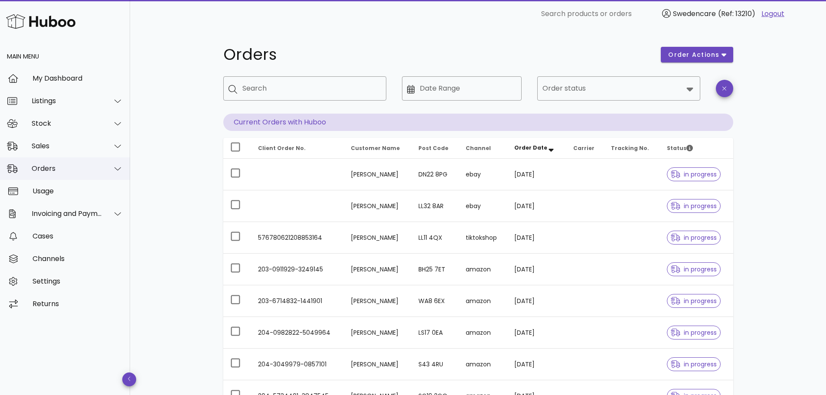 The image size is (826, 395). What do you see at coordinates (78, 236) in the screenshot?
I see `div: Cases` at bounding box center [78, 236].